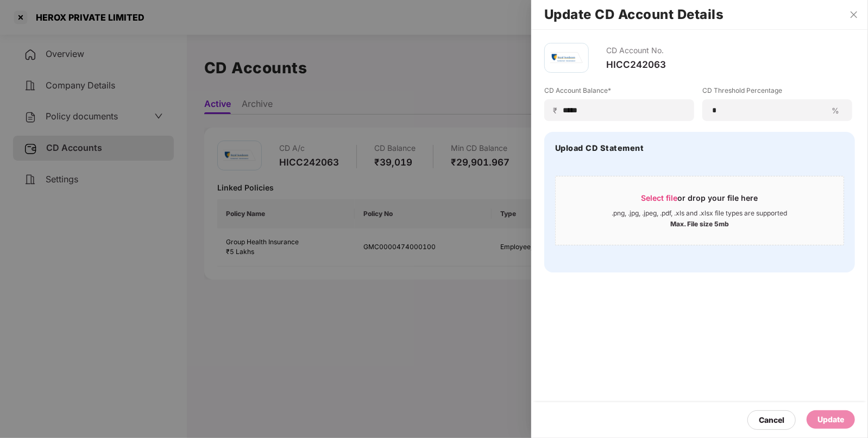 The width and height of the screenshot is (868, 438). What do you see at coordinates (699, 15) in the screenshot?
I see `h2: Update CD Account Details` at bounding box center [699, 15].